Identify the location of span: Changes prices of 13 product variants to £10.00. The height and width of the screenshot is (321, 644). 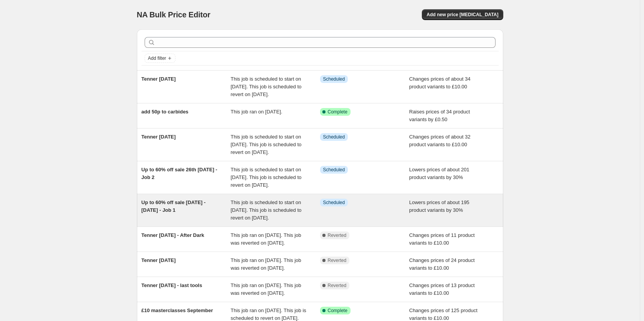
(442, 289).